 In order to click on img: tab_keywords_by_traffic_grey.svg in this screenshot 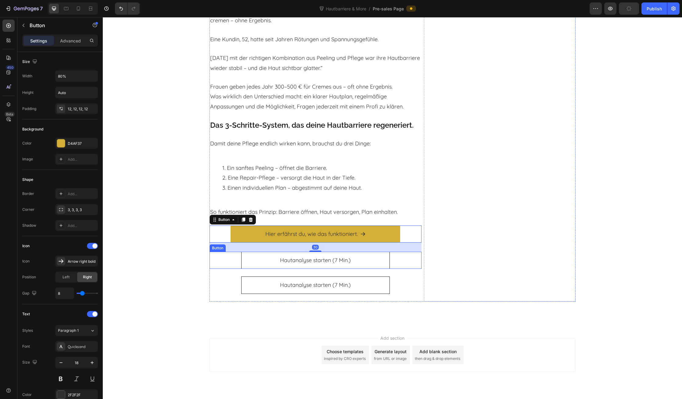, I will do `click(62, 38)`.